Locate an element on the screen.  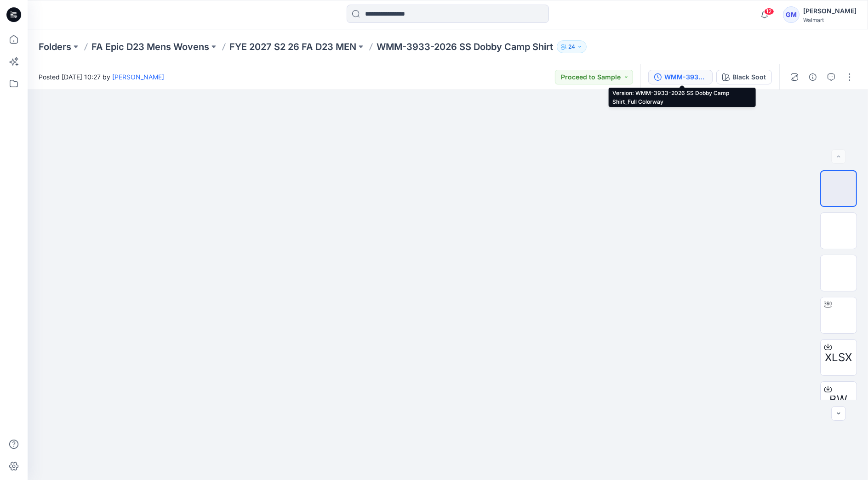
button: Details is located at coordinates (813, 77).